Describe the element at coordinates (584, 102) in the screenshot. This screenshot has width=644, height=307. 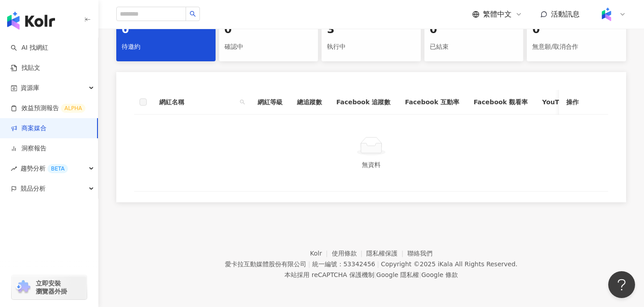
I see `th: 操作` at that location.